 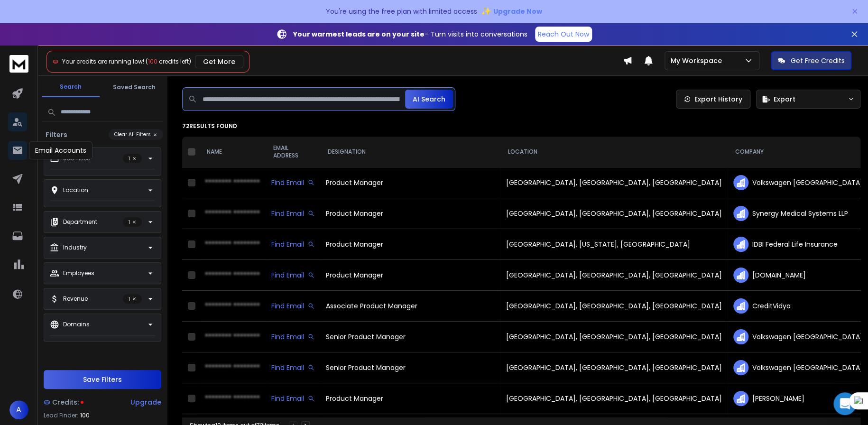 I want to click on p: Industry, so click(x=75, y=248).